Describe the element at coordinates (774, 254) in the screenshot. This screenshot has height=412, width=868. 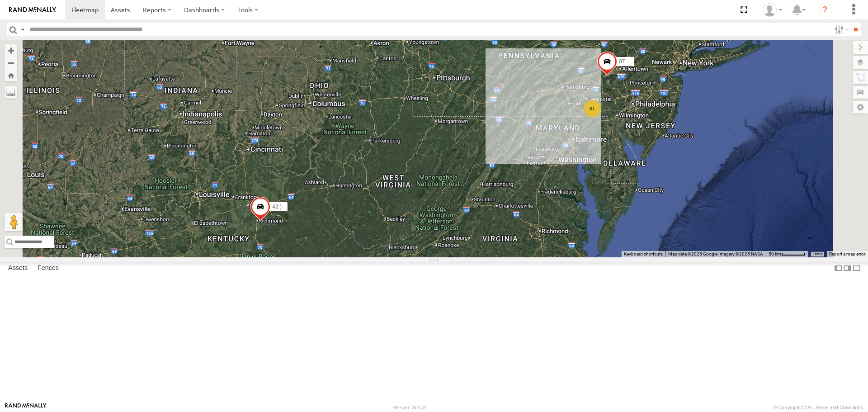
I see `span: 50 km` at that location.